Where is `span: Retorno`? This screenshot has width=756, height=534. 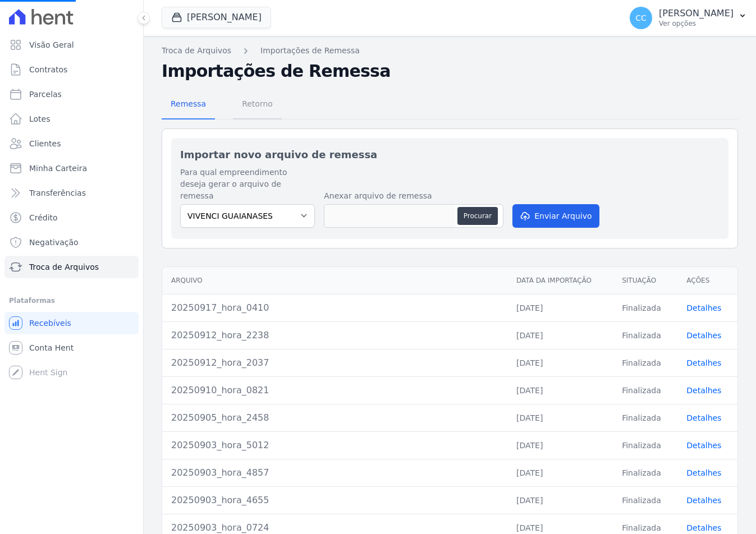
span: Retorno is located at coordinates (257, 104).